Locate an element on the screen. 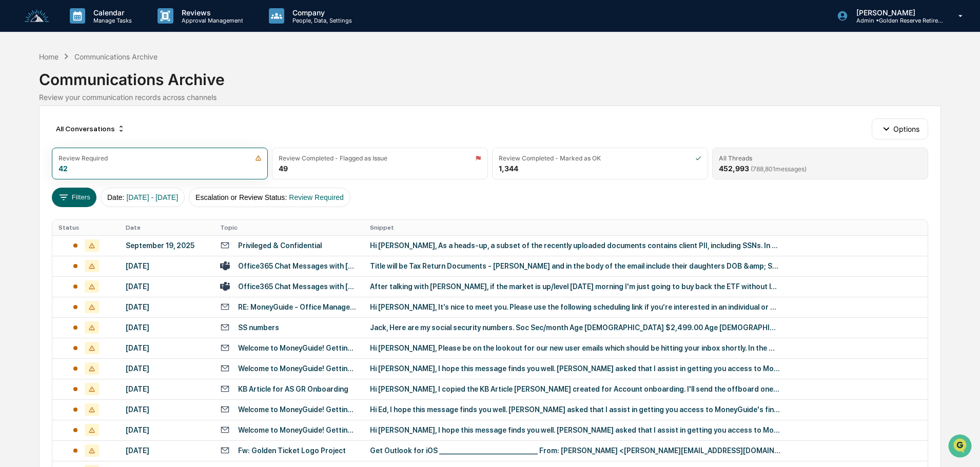  div: Fw: Golden Ticket Logo Project is located at coordinates (292, 450).